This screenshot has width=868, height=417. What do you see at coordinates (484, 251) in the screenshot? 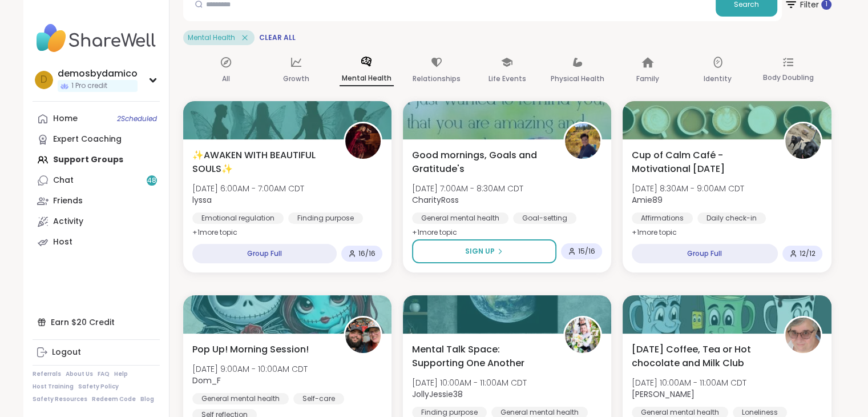
I see `button: Sign Up` at bounding box center [484, 251].